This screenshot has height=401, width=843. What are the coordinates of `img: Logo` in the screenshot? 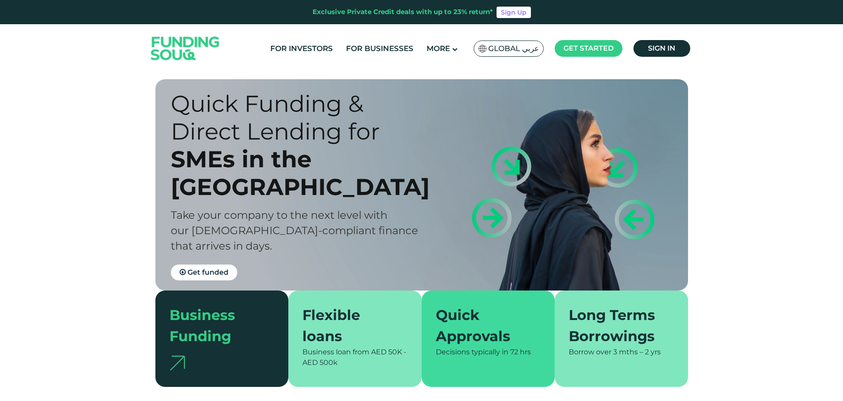 It's located at (185, 48).